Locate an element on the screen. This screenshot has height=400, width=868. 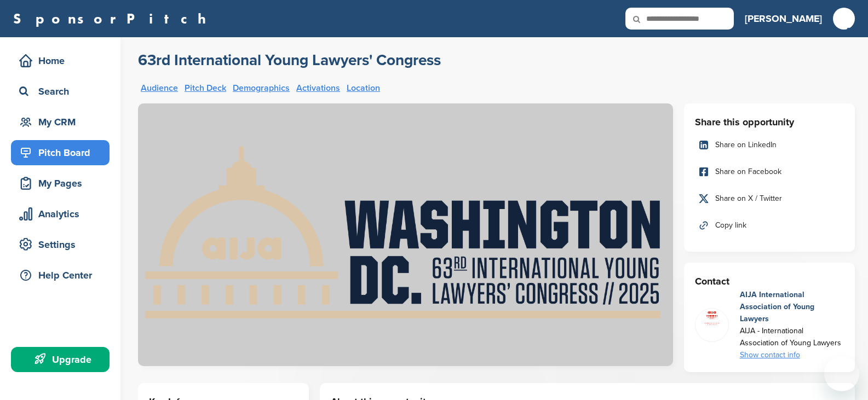
a: Share on Facebook is located at coordinates (770, 172).